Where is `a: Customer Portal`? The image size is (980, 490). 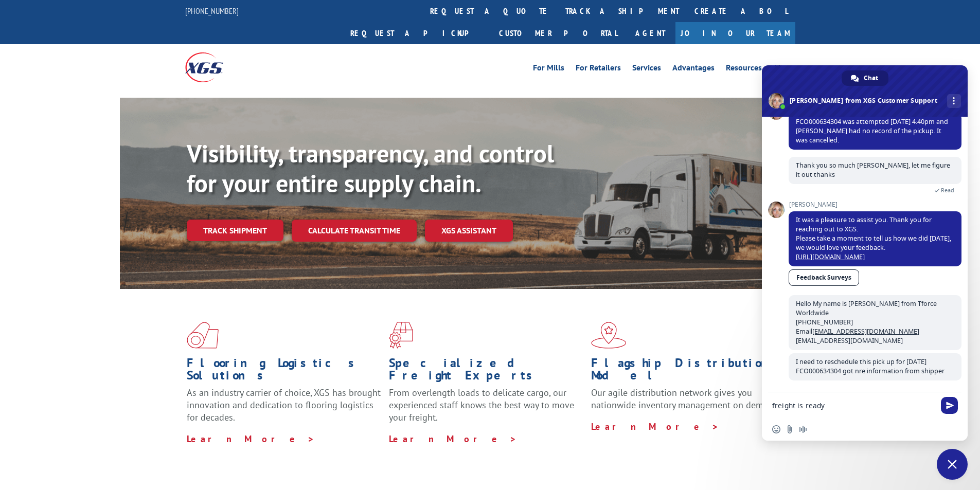 a: Customer Portal is located at coordinates (559, 33).